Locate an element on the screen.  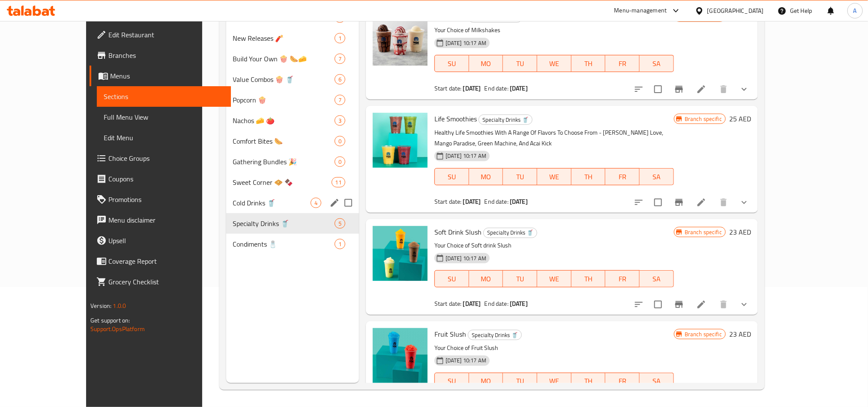
span: Version: is located at coordinates (101, 306).